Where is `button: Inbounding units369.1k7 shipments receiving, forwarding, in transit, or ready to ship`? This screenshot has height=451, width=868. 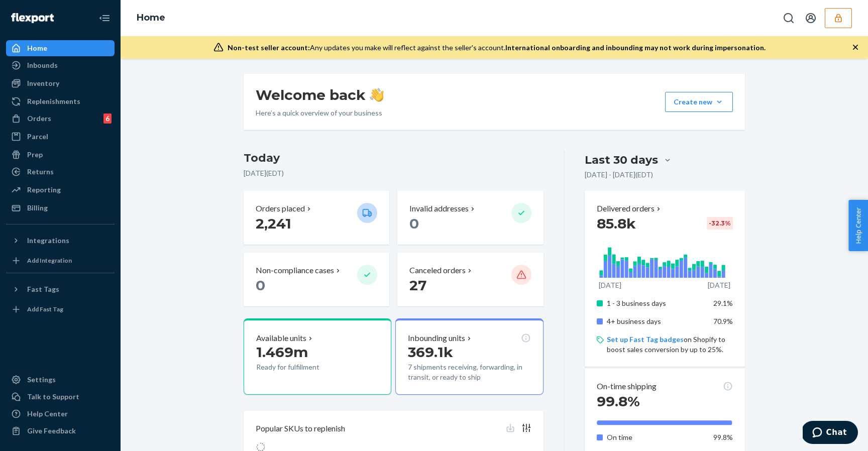
button: Inbounding units369.1k7 shipments receiving, forwarding, in transit, or ready to ship is located at coordinates (469, 356).